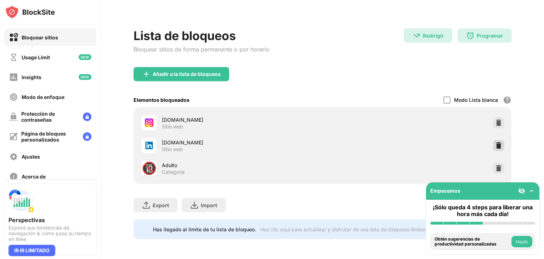 This screenshot has height=259, width=544. What do you see at coordinates (209, 205) in the screenshot?
I see `div: Import` at bounding box center [209, 205].